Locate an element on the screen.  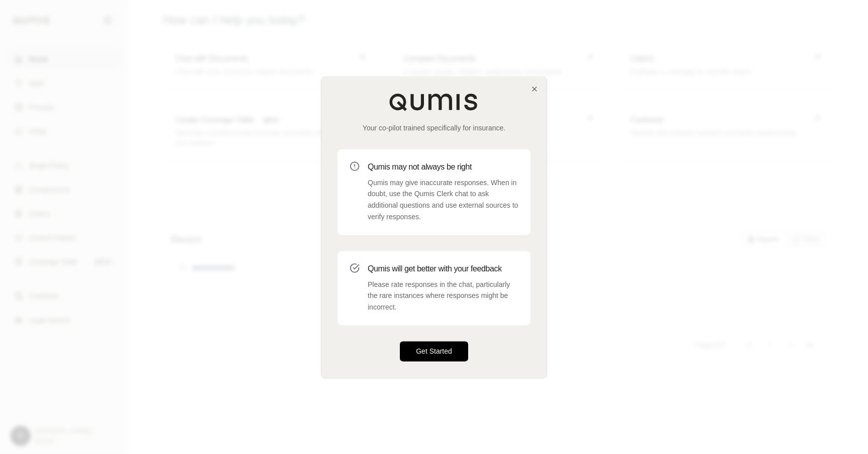
button: Get Started is located at coordinates (434, 351).